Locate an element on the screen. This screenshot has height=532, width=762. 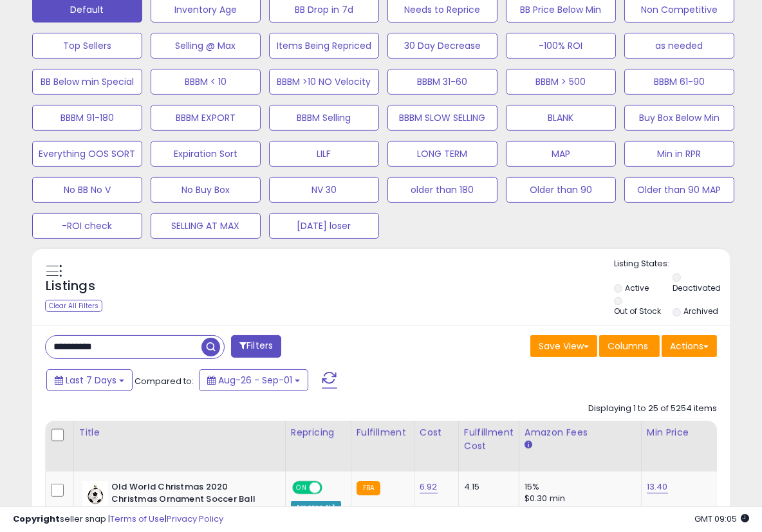
button: Actions is located at coordinates (689, 346).